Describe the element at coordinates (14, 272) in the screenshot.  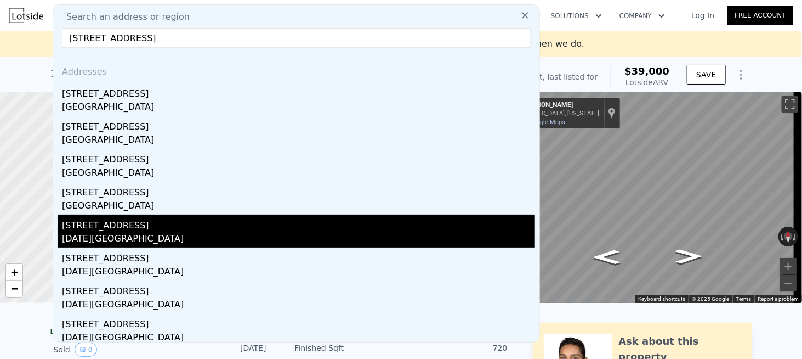
I see `a: Zoom in` at that location.